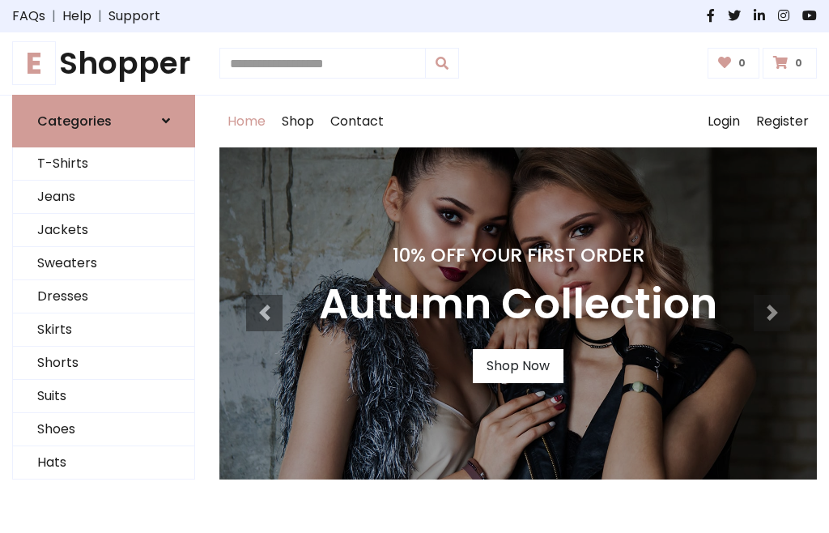  I want to click on a: Shop, so click(298, 121).